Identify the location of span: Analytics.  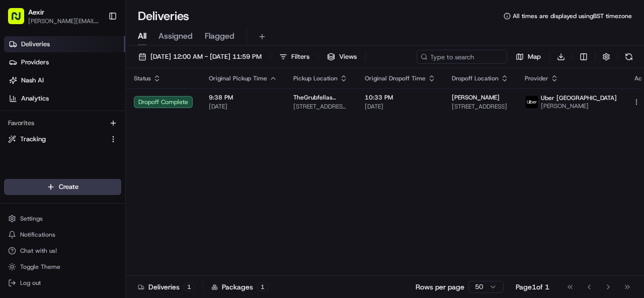
(34, 99).